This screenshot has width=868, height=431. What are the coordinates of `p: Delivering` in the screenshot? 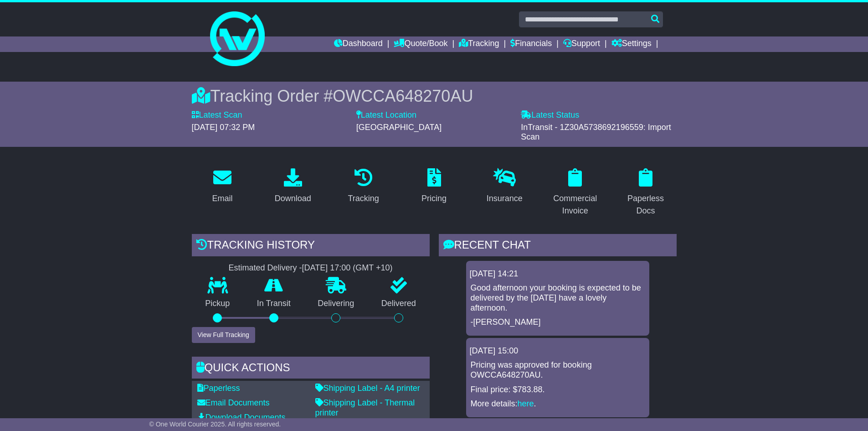 It's located at (336, 304).